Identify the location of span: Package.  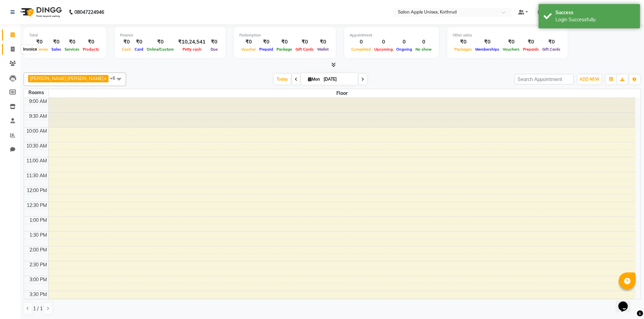
(284, 49).